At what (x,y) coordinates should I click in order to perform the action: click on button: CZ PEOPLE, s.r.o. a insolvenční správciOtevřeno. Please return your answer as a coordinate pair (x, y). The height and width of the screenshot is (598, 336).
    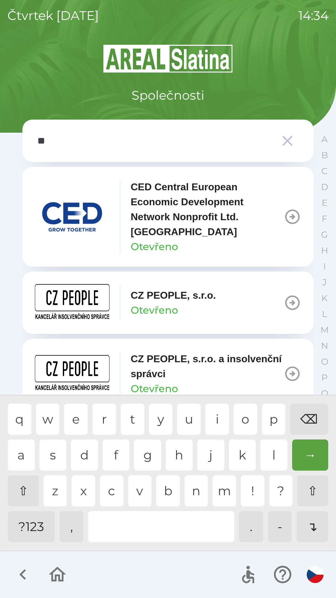
    Looking at the image, I should click on (168, 374).